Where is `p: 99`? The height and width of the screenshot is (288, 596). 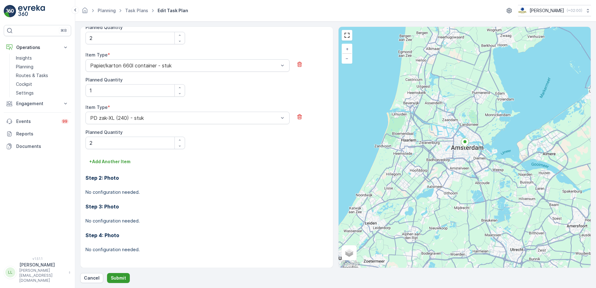
p: 99 is located at coordinates (65, 121).